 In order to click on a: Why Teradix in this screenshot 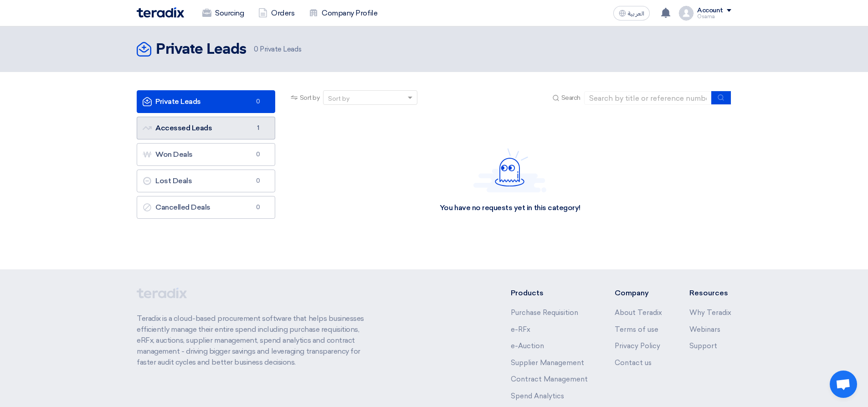, I will do `click(711, 313)`.